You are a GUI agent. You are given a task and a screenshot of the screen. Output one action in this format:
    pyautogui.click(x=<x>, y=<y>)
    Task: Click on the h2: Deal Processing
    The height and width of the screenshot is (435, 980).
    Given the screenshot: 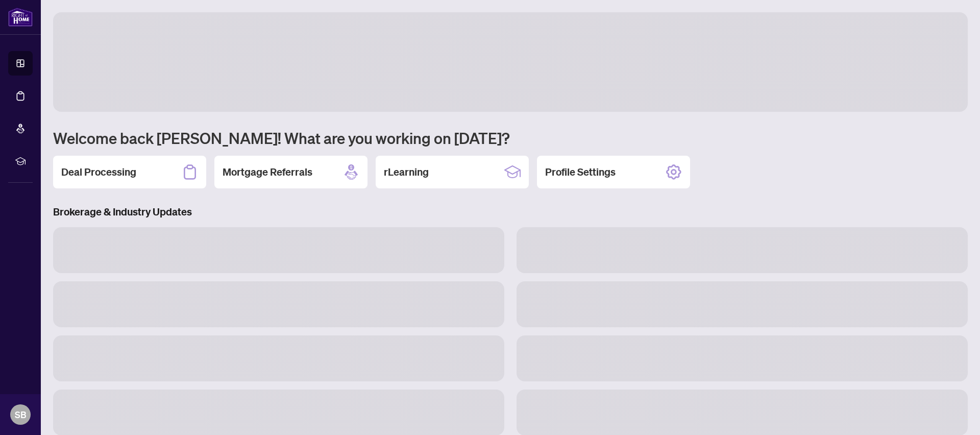 What is the action you would take?
    pyautogui.click(x=98, y=172)
    